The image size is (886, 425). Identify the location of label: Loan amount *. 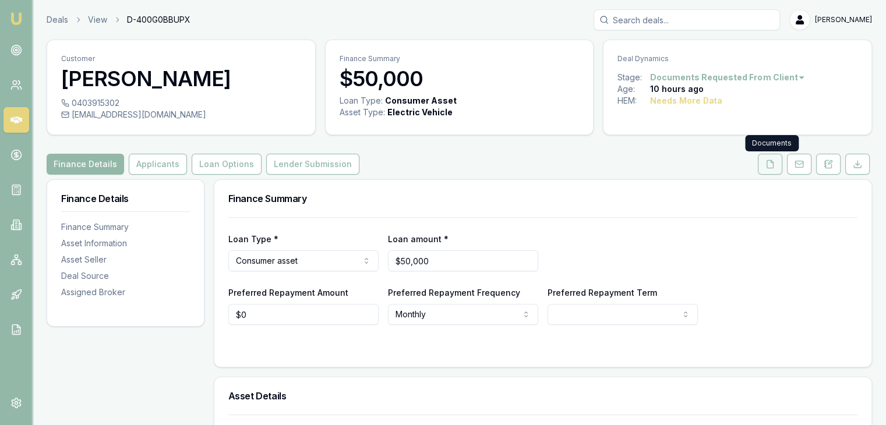
(418, 239).